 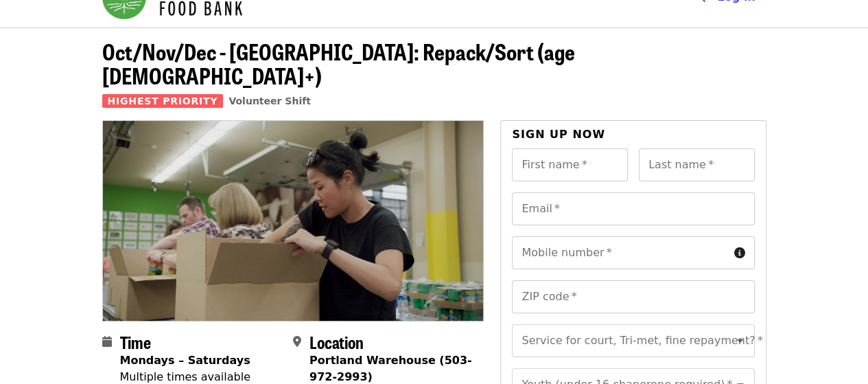 I want to click on i: circle-info icon, so click(x=740, y=253).